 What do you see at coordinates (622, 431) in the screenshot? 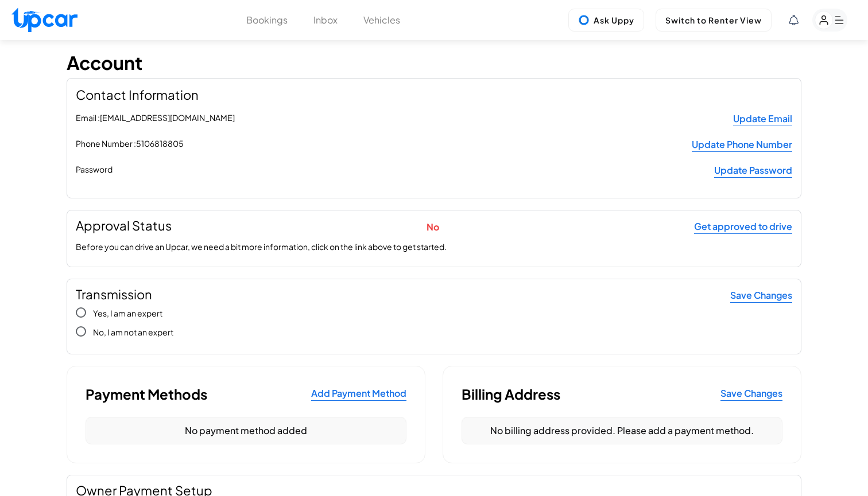
I see `span: No billing address provided. Please add a payment method.` at bounding box center [622, 431].